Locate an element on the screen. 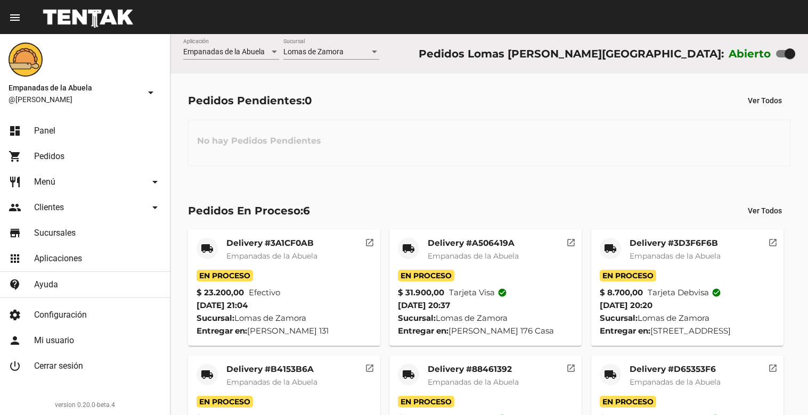 This screenshot has height=415, width=808. span: Panel is located at coordinates (45, 131).